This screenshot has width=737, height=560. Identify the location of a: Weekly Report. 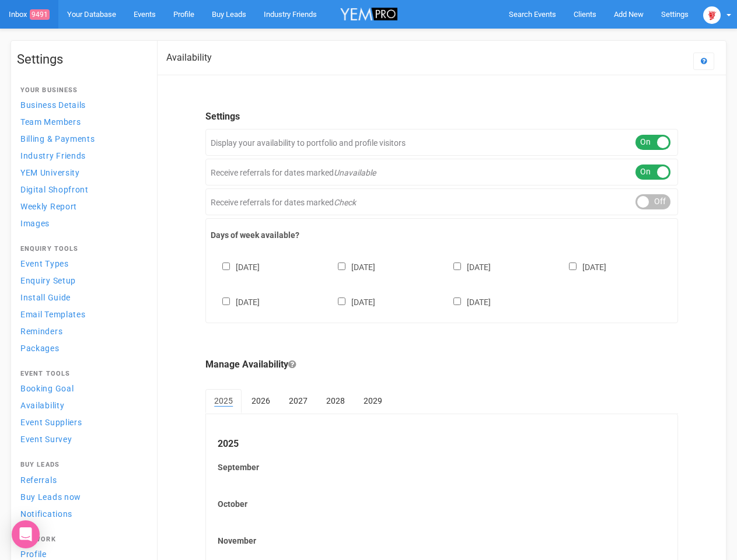
(81, 206).